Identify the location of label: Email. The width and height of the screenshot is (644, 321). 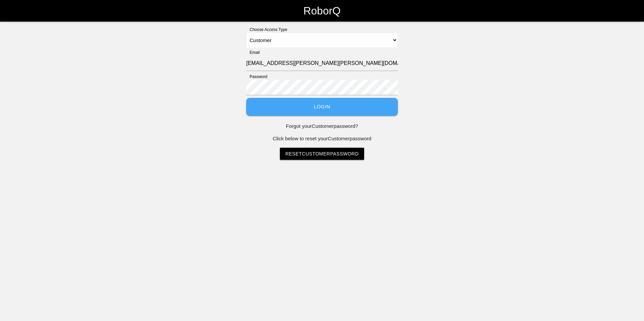
(253, 53).